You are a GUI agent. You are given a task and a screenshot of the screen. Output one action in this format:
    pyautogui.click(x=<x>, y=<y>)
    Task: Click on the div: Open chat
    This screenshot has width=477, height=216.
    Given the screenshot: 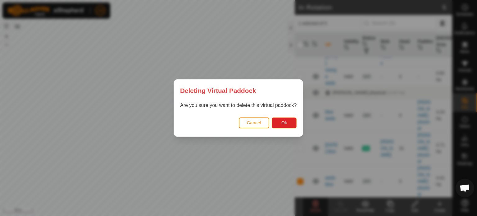 What is the action you would take?
    pyautogui.click(x=465, y=188)
    